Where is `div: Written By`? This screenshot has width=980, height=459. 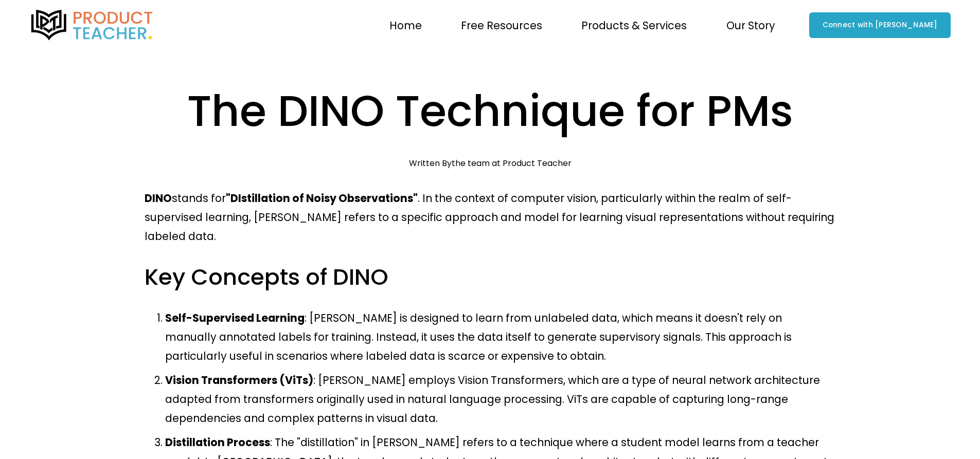 div: Written By is located at coordinates (490, 163).